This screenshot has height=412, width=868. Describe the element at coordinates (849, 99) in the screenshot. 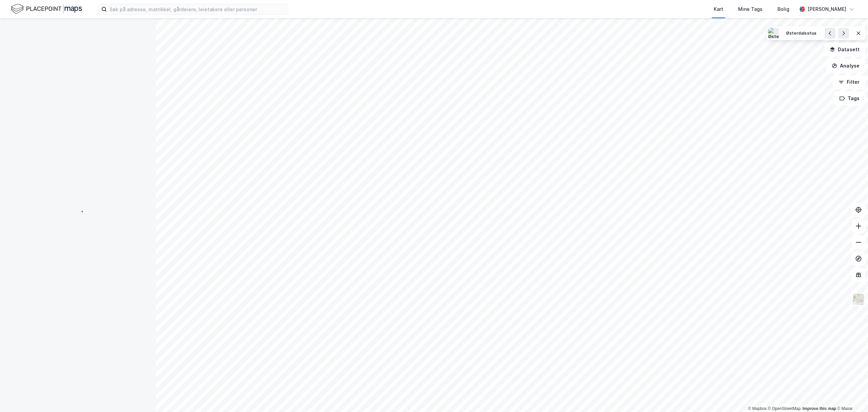

I see `button: Tags` at that location.